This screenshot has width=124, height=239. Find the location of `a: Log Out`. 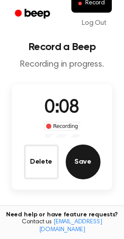

a: Log Out is located at coordinates (94, 23).